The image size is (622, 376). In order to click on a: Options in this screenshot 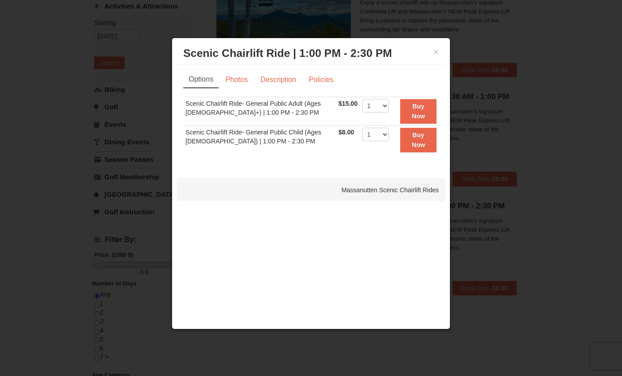, I will do `click(201, 80)`.